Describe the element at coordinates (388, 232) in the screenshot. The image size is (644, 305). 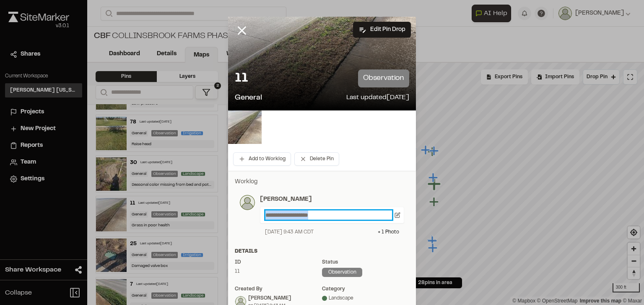
I see `div: + 1 Photo` at that location.